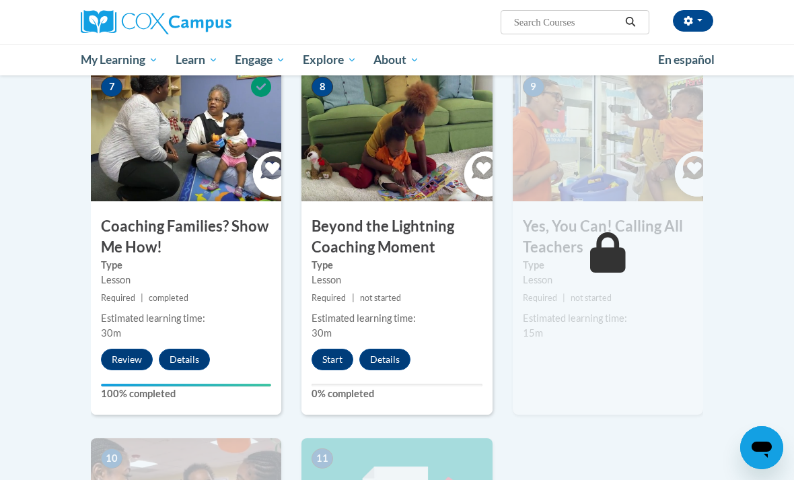 This screenshot has height=480, width=794. What do you see at coordinates (608, 237) in the screenshot?
I see `h3: Yes, You Can! Calling All Teachers` at bounding box center [608, 237].